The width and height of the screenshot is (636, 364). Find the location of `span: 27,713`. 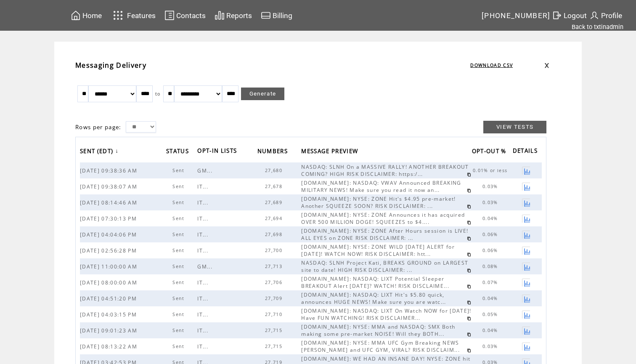

span: 27,713 is located at coordinates (275, 266).